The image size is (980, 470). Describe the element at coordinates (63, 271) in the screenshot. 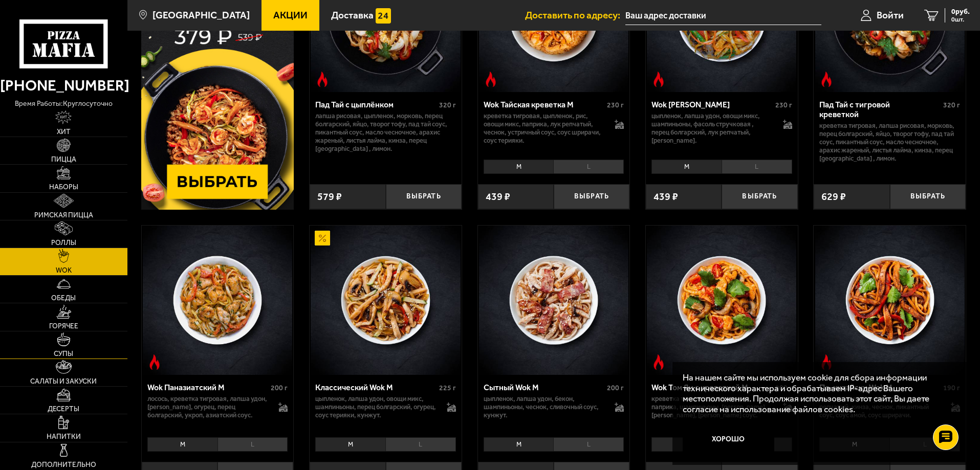

I see `span: WOK` at that location.